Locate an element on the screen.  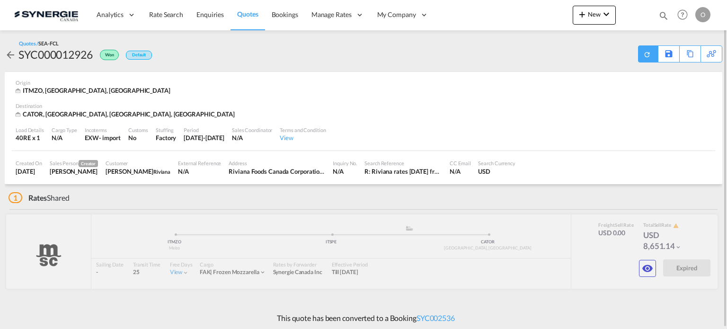
div: Riviana Foods Canada Corporation 5125 rue du Trianon, suite 450 Montréal, QC H1M 2S5 is located at coordinates (277, 171).